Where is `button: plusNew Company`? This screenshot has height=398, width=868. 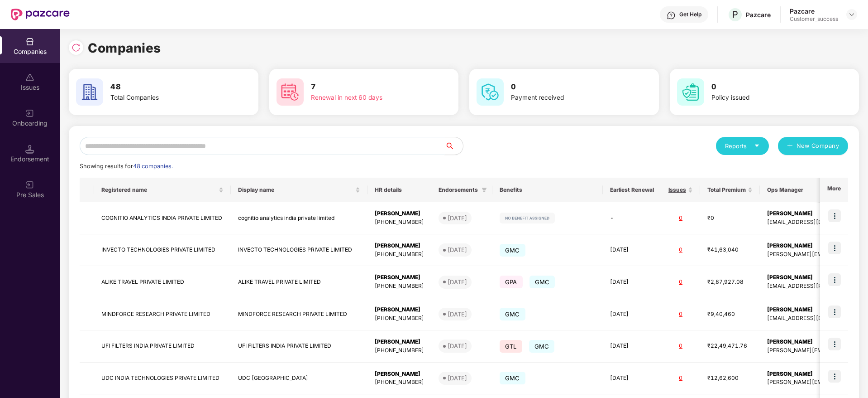 button: plusNew Company is located at coordinates (813, 146).